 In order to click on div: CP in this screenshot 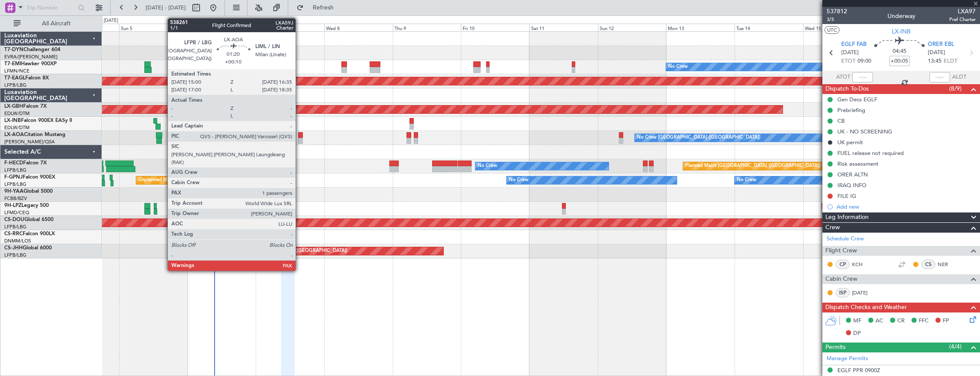, I will do `click(843, 264)`.